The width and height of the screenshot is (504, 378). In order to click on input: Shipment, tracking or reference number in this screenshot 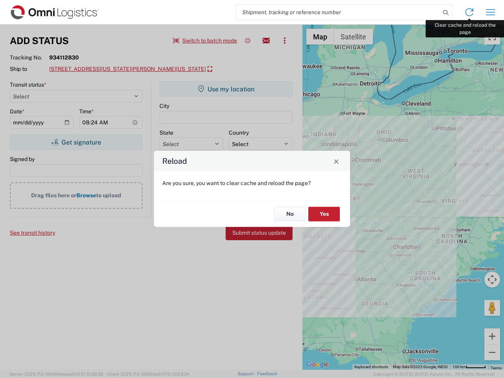, I will do `click(338, 12)`.